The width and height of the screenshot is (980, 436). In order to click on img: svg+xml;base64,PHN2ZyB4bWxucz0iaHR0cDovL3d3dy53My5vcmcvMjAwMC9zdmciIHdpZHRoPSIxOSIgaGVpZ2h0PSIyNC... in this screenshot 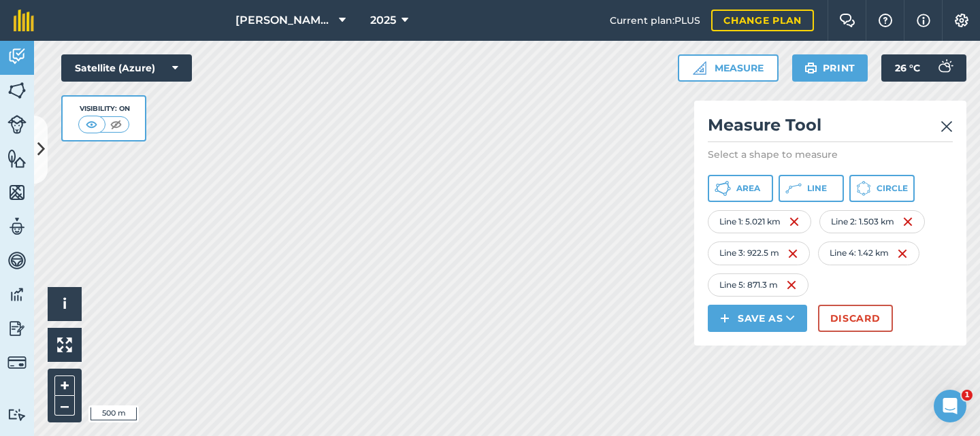, I will do `click(810, 68)`.